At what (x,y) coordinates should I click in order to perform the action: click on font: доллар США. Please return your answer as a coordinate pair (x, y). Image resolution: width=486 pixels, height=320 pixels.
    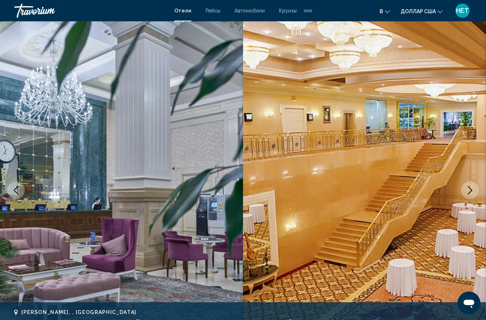
    Looking at the image, I should click on (418, 11).